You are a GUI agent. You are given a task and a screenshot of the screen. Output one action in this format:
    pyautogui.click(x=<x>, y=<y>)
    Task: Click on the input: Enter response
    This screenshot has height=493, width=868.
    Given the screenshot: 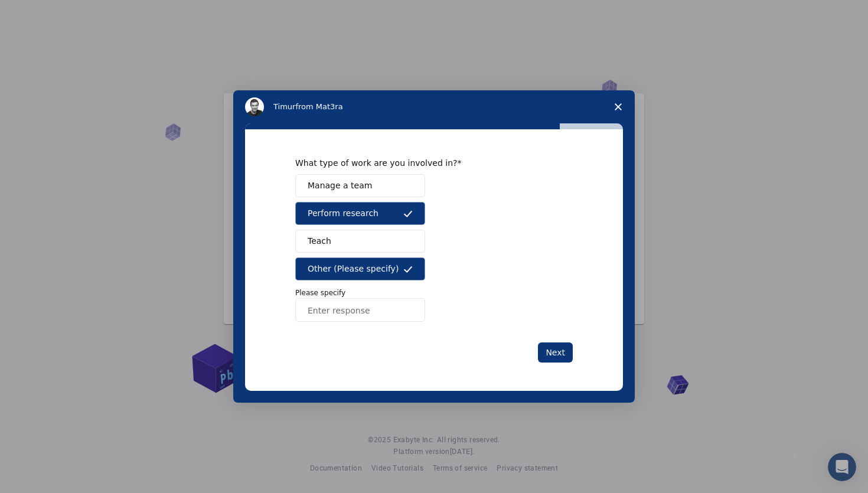 What is the action you would take?
    pyautogui.click(x=360, y=310)
    